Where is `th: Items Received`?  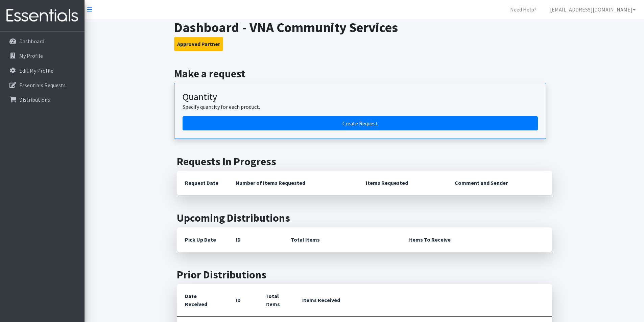
th: Items Received is located at coordinates (423, 300).